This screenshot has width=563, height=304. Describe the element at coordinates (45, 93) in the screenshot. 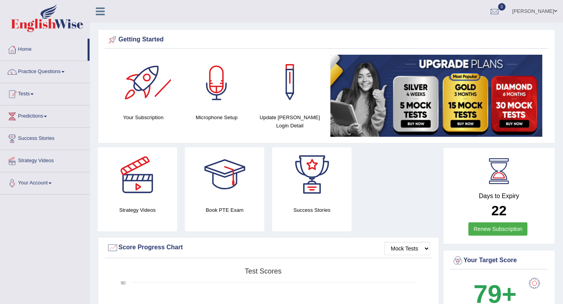

I see `a: Tests` at that location.